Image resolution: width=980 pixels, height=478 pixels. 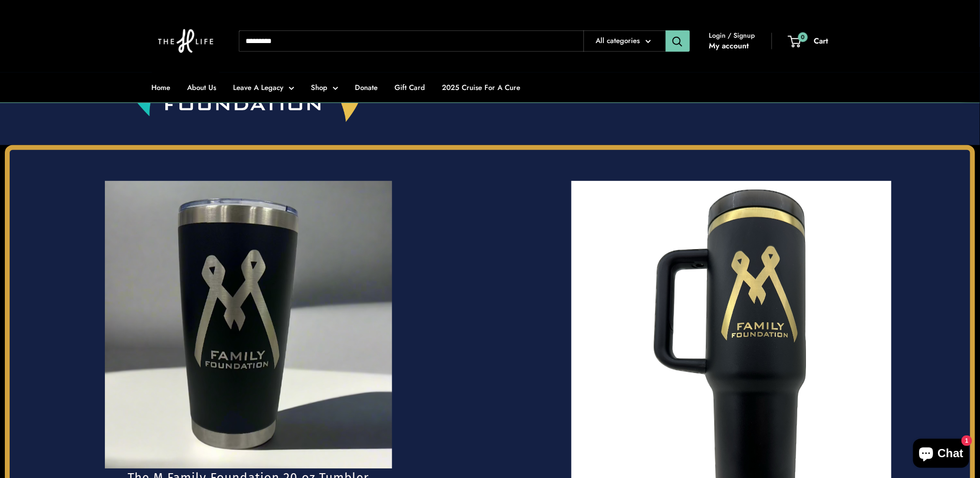 I want to click on a: My account, so click(x=729, y=46).